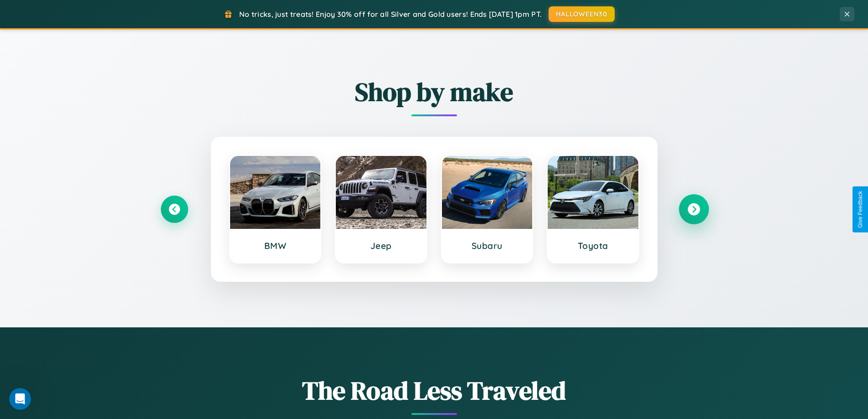 This screenshot has width=868, height=419. I want to click on h3: Subaru, so click(487, 245).